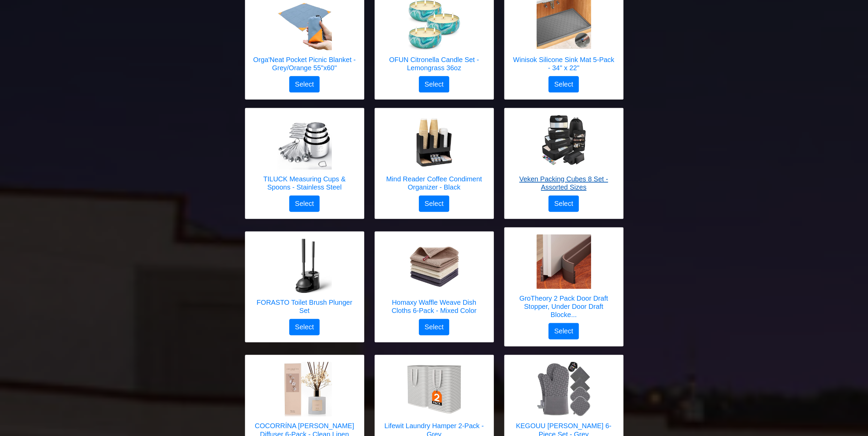 This screenshot has width=868, height=436. What do you see at coordinates (305, 183) in the screenshot?
I see `h5: TILUCK Measuring Cups & Spoons - Stainless Steel` at bounding box center [305, 183].